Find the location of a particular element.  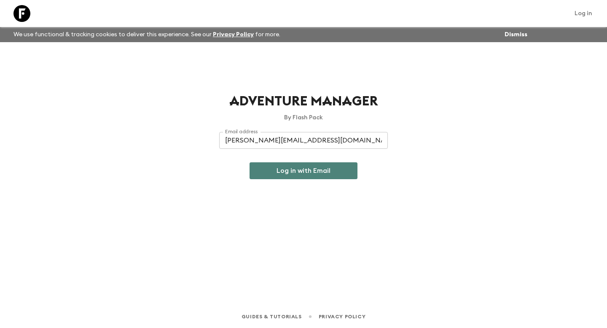

label: Email address is located at coordinates (241, 132).